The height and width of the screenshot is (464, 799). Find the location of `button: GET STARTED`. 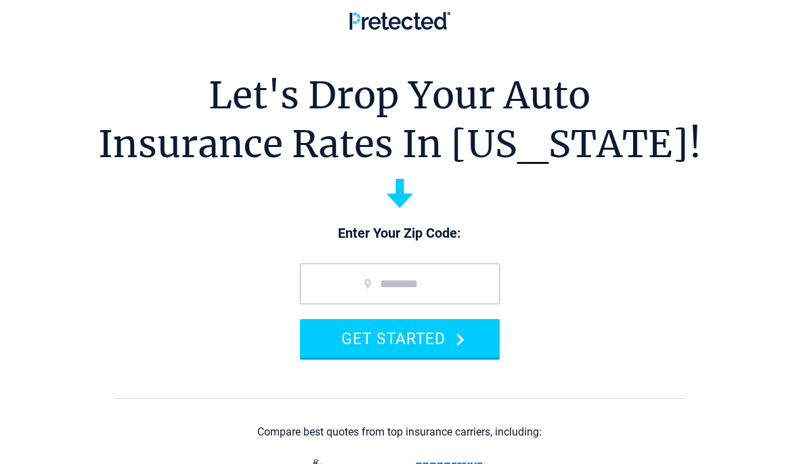

button: GET STARTED is located at coordinates (400, 338).